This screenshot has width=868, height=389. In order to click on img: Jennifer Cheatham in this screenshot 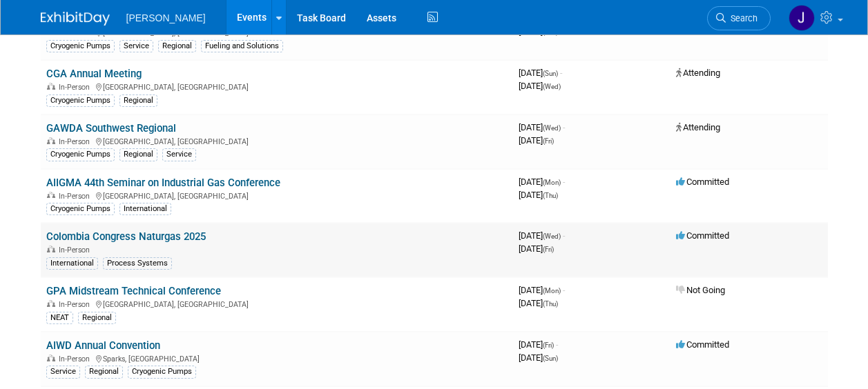, I will do `click(802, 18)`.